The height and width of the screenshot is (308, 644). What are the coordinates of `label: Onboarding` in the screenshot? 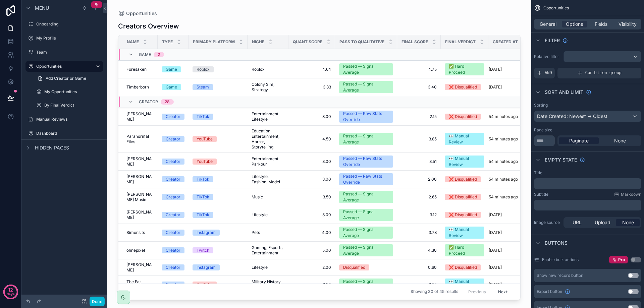 It's located at (69, 24).